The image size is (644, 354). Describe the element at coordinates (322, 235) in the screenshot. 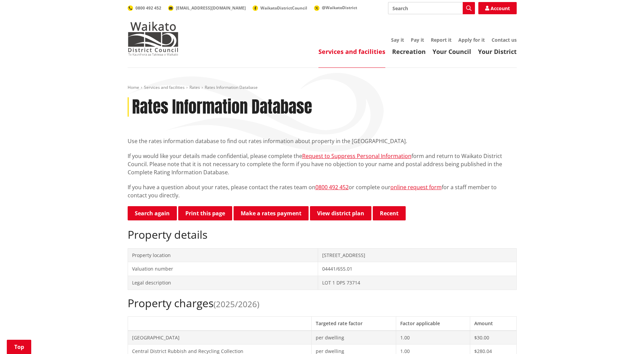

I see `h2: Property details` at that location.